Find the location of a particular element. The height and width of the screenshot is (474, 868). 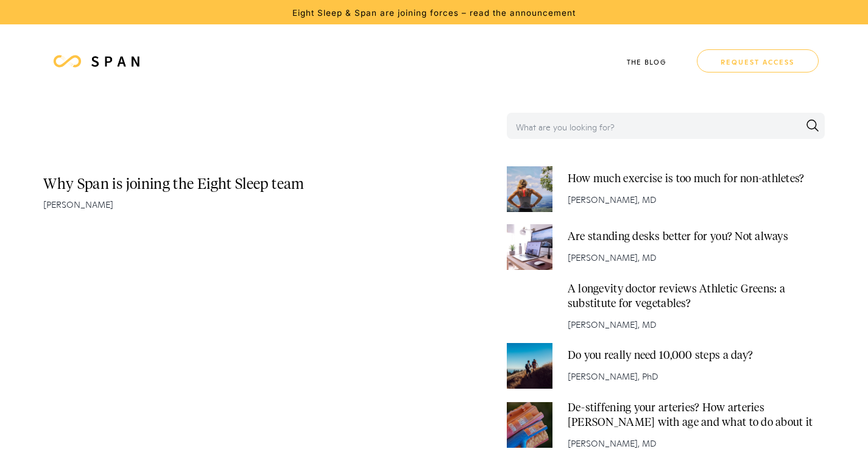

a: request access is located at coordinates (758, 61).